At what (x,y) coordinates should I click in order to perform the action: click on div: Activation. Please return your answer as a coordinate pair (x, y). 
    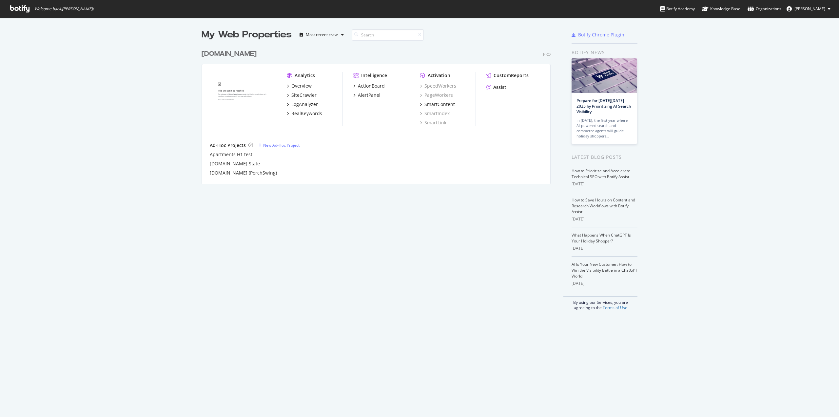
    Looking at the image, I should click on (439, 75).